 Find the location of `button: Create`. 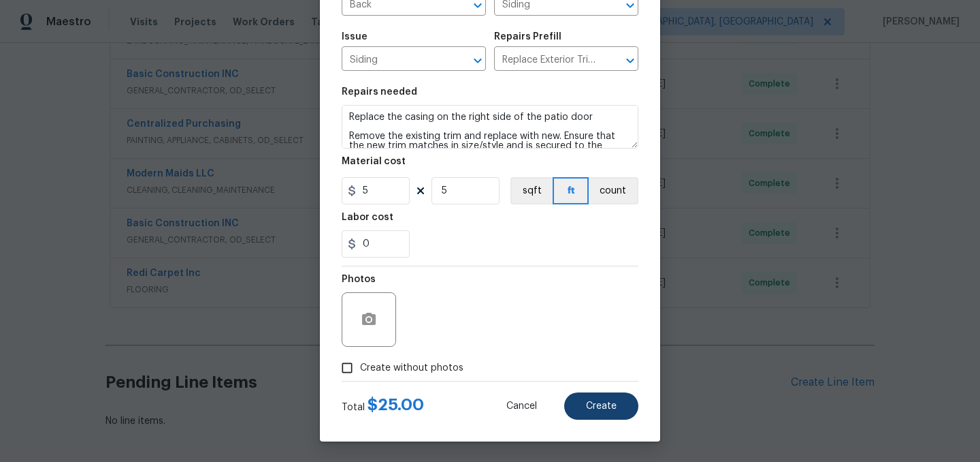

button: Create is located at coordinates (601, 406).